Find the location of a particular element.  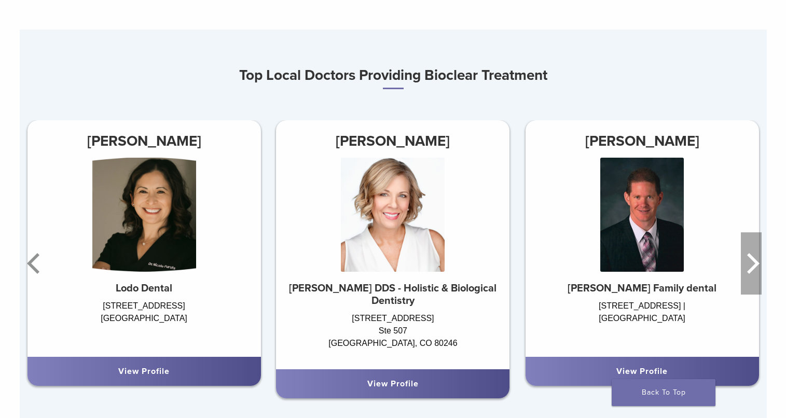

h3: Top Local Doctors Providing Bioclear Treatment is located at coordinates (393, 76).